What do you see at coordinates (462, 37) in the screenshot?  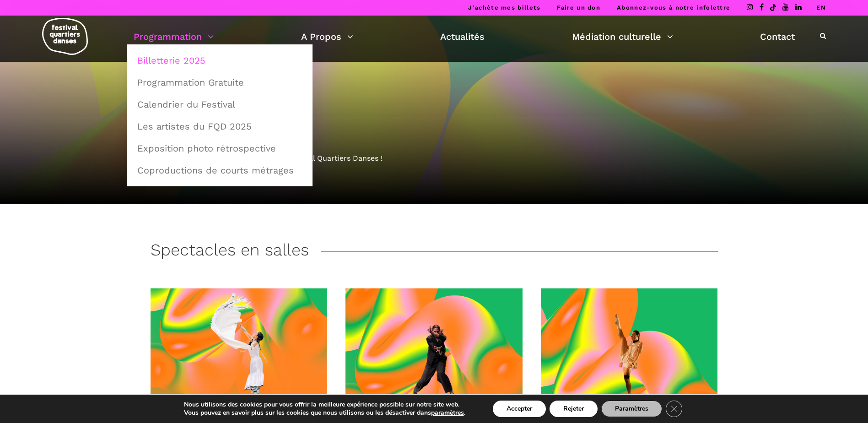 I see `a: Actualités` at bounding box center [462, 37].